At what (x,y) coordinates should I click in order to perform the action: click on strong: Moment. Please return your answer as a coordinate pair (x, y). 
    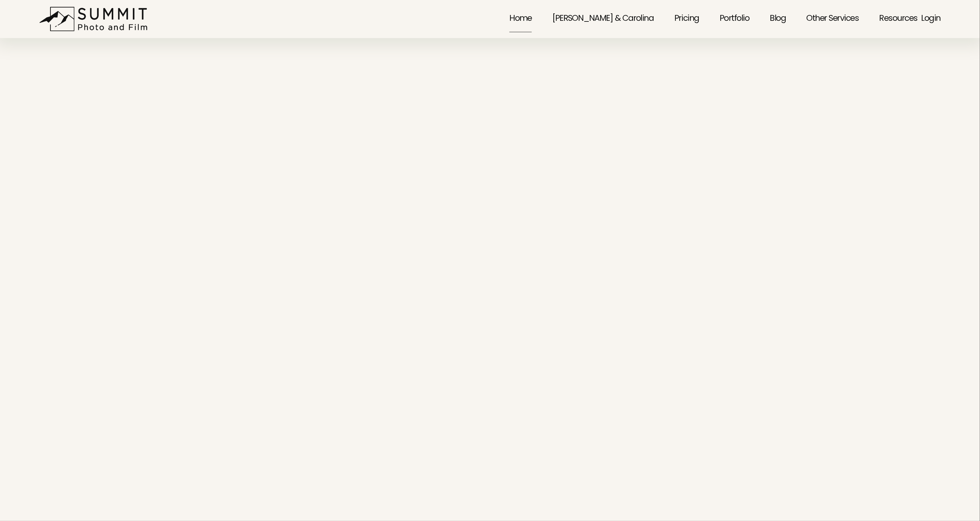
    Looking at the image, I should click on (285, 406).